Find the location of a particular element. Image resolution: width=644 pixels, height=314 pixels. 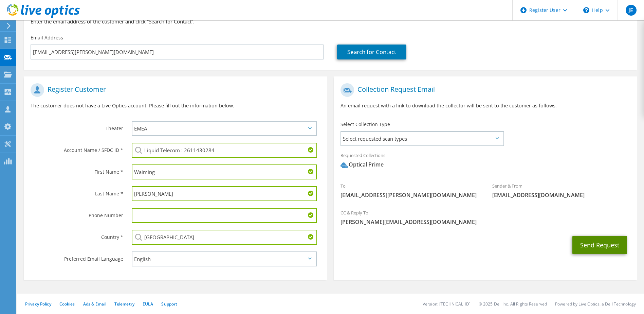

label: Preferred Email Language is located at coordinates (77, 257).